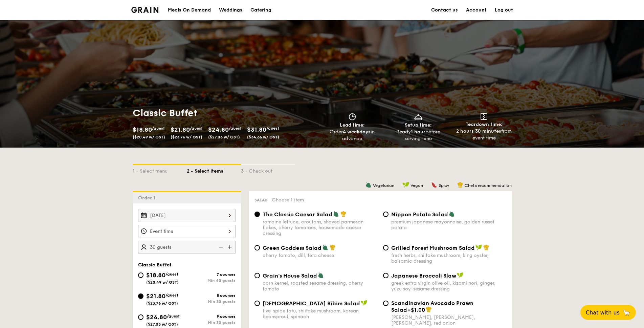  Describe the element at coordinates (417, 185) in the screenshot. I see `span: Vegan` at that location.